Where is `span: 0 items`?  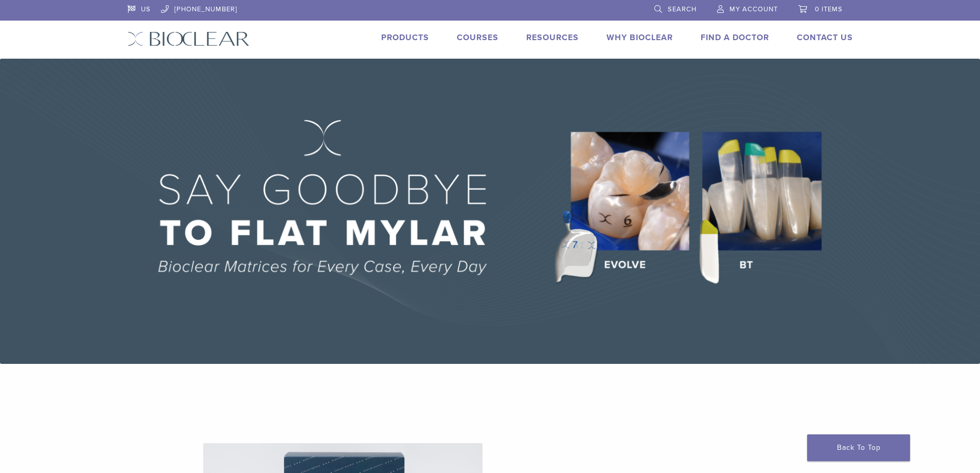
span: 0 items is located at coordinates (829, 10).